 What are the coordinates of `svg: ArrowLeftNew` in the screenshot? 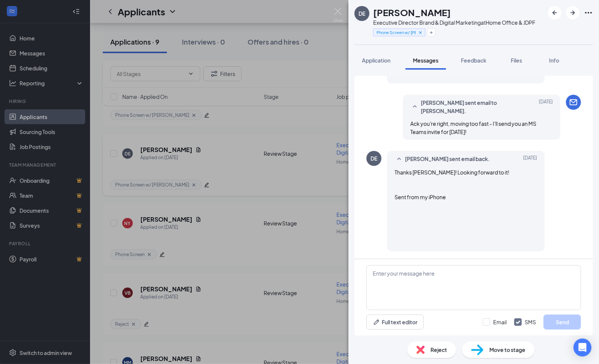 It's located at (555, 13).